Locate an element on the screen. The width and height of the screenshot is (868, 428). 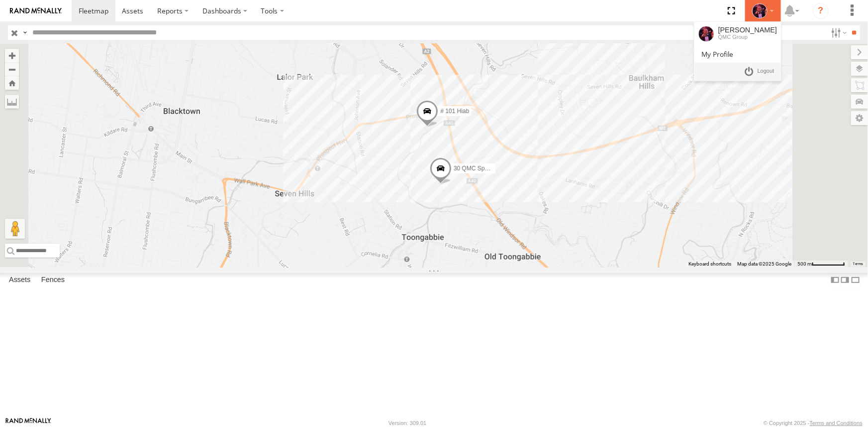
button: Zoom out is located at coordinates (12, 70).